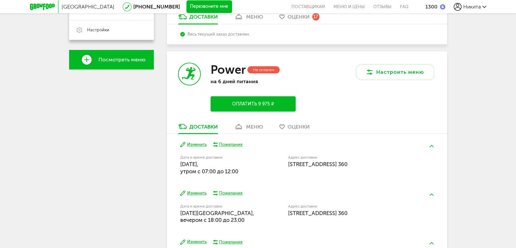 The width and height of the screenshot is (516, 248). What do you see at coordinates (209, 7) in the screenshot?
I see `button: Перезвоните мне` at bounding box center [209, 7].